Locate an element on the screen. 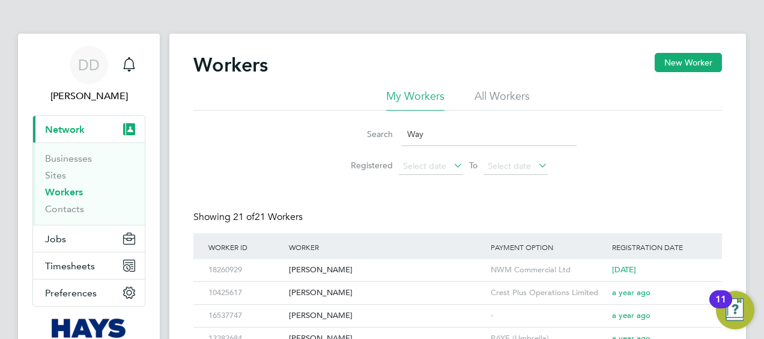 The image size is (764, 339). h2: Workers is located at coordinates (231, 65).